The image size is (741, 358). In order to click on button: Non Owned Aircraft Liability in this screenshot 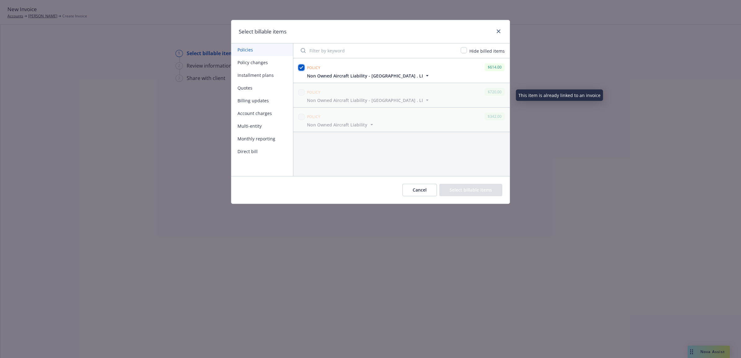, I will do `click(341, 125)`.